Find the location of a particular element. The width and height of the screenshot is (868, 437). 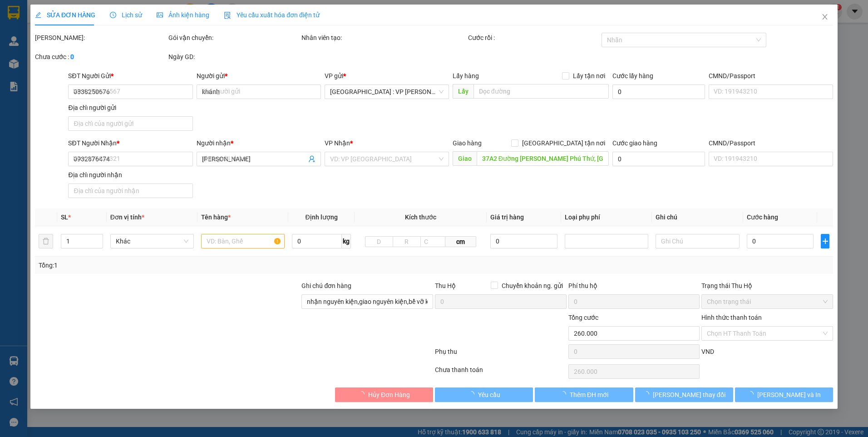

div: Gói vận chuyển: is located at coordinates (234, 37).